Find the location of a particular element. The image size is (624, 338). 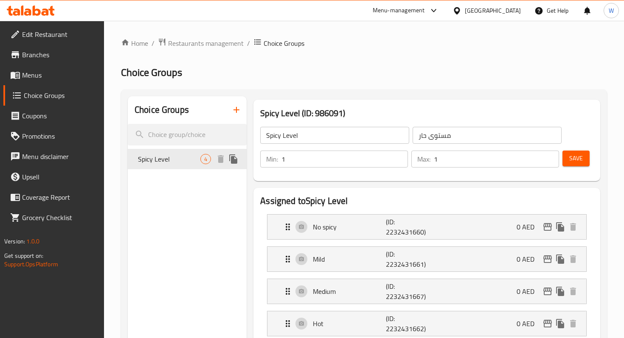

span: Edit Restaurant is located at coordinates (59, 34).